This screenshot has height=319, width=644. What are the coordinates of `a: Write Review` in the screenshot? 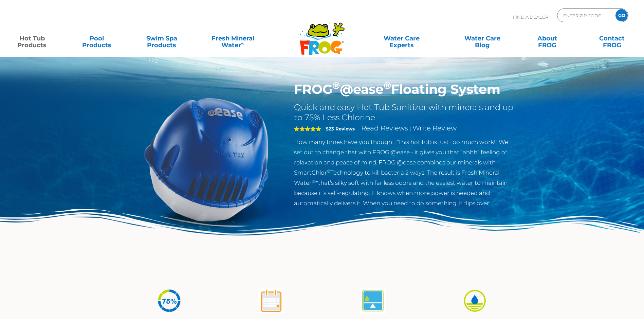 It's located at (435, 129).